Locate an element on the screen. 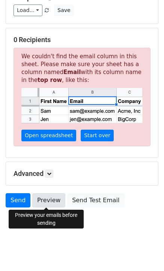 This screenshot has width=164, height=271. a: Send Test Email is located at coordinates (96, 201).